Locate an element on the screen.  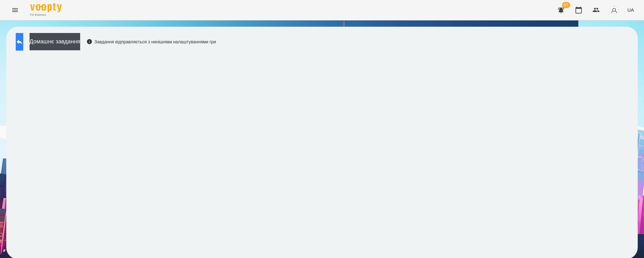
button: Домашнє завдання is located at coordinates (55, 42).